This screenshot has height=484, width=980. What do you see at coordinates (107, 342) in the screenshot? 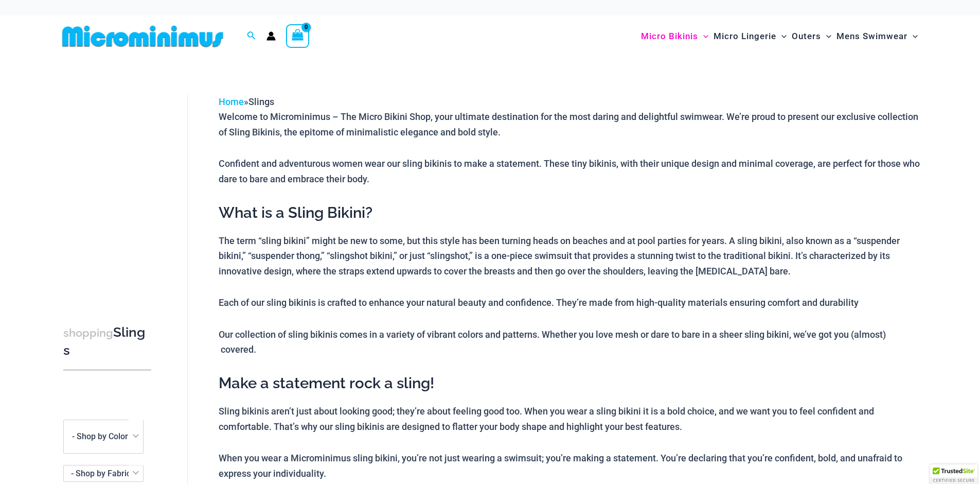
I see `h3: Slings` at bounding box center [107, 342].